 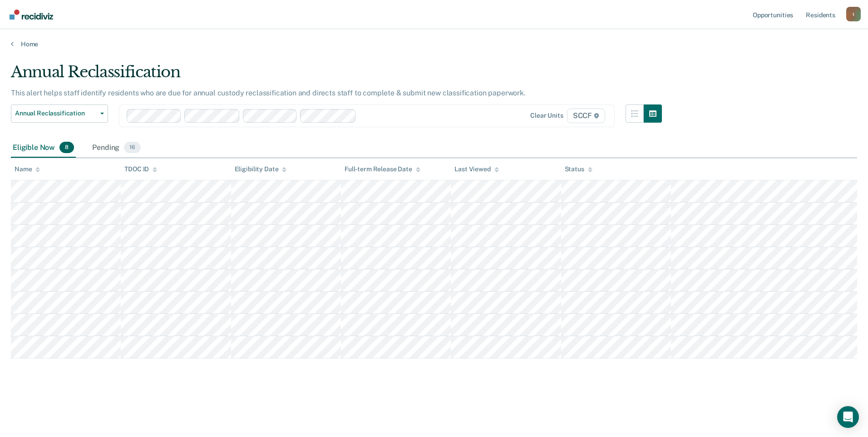 I want to click on span: 16, so click(x=132, y=148).